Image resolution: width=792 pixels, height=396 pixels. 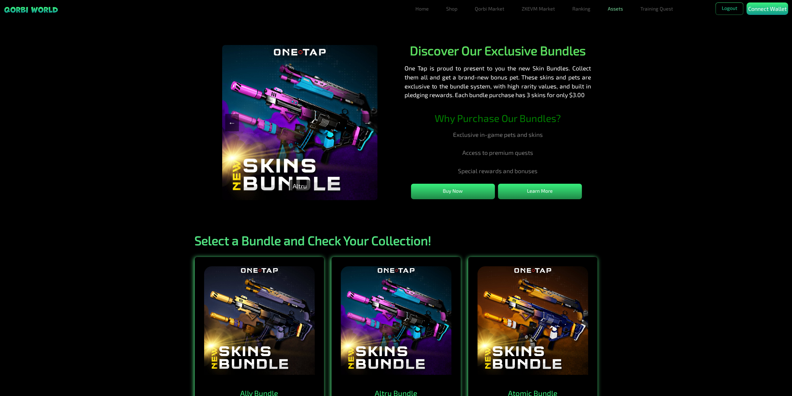 What do you see at coordinates (616, 9) in the screenshot?
I see `a: Assets` at bounding box center [616, 9].